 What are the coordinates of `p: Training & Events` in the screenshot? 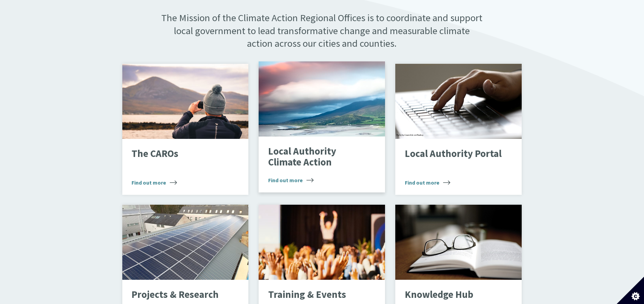 It's located at (317, 295).